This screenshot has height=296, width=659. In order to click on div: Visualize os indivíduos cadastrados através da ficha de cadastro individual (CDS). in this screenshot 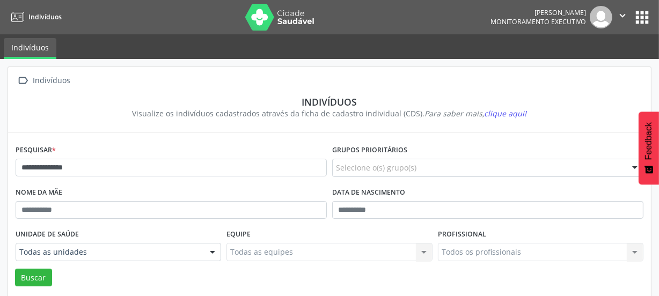, I will do `click(330, 113)`.